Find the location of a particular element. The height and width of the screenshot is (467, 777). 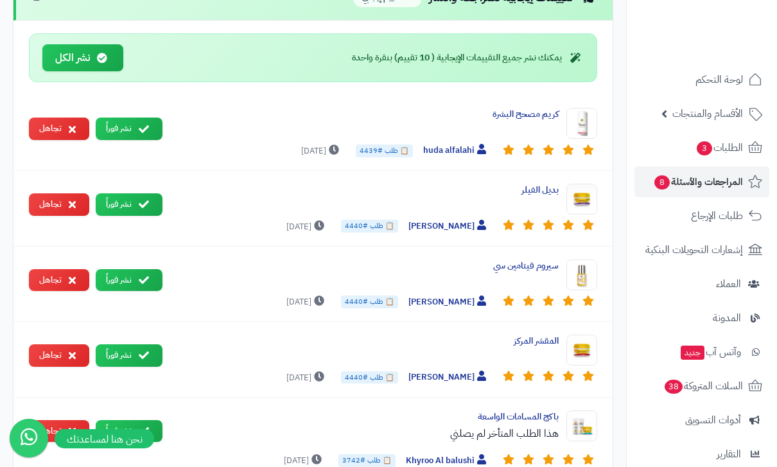

a: السلات المتروكة38 is located at coordinates (702, 386).